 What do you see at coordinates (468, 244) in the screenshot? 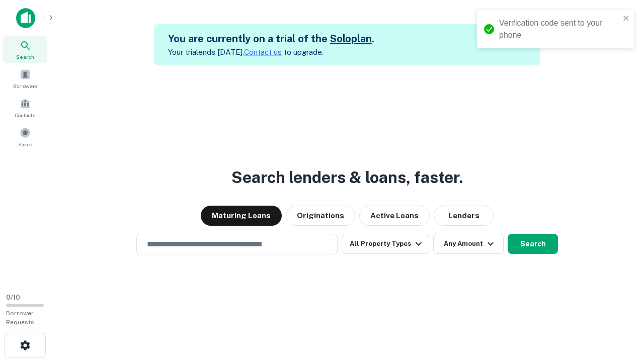
I see `button: Any Amount` at bounding box center [468, 244].